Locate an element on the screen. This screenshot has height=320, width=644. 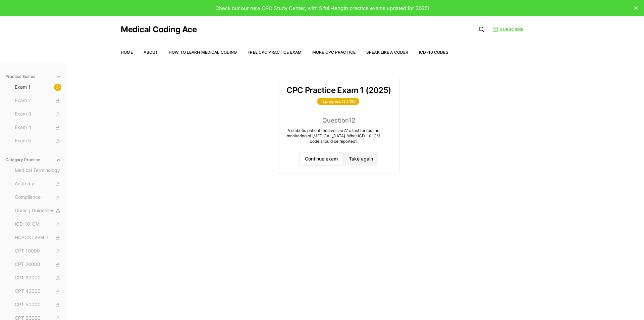
button: Exam 3 is located at coordinates (38, 114).